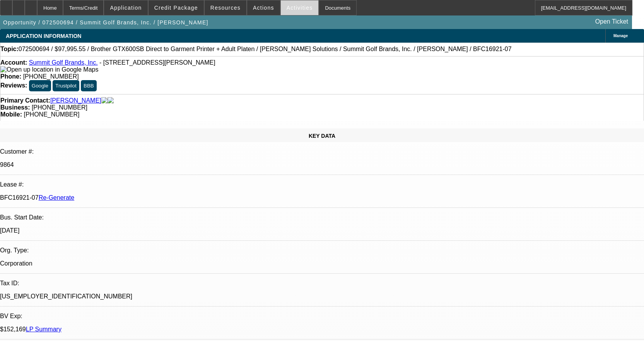 Image resolution: width=644 pixels, height=341 pixels. What do you see at coordinates (176, 8) in the screenshot?
I see `span: Credit Package` at bounding box center [176, 8].